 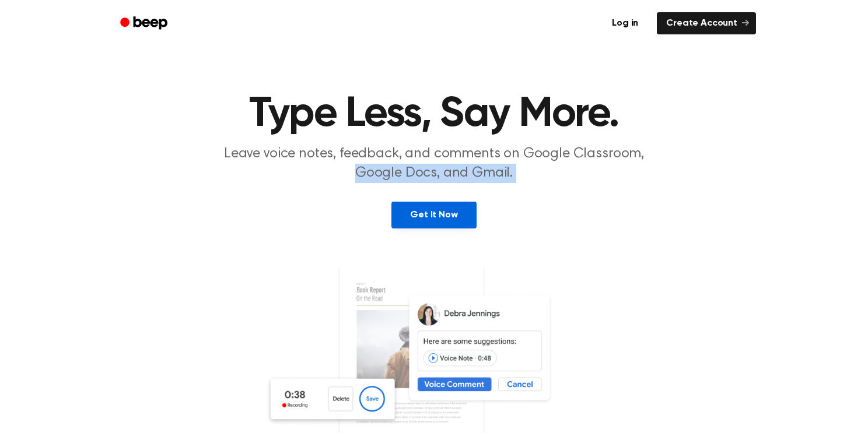 I want to click on a: Log in, so click(x=625, y=24).